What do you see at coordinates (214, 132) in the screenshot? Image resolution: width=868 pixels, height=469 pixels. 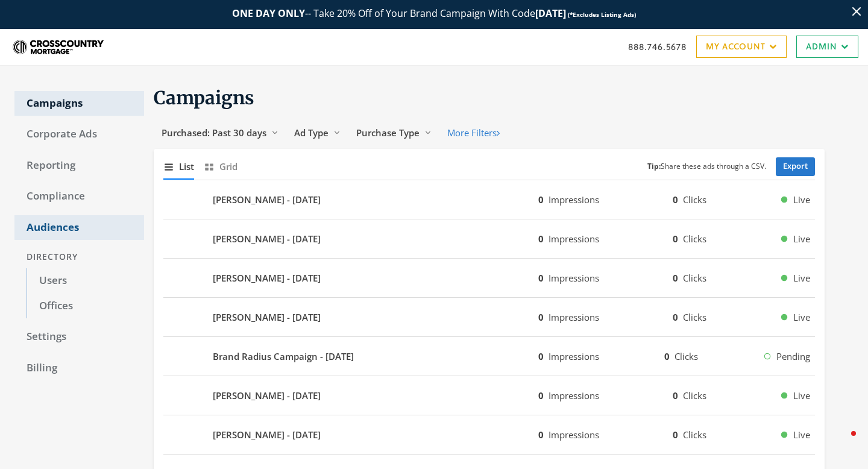 I see `span: Purchased: Past 30 days` at bounding box center [214, 132].